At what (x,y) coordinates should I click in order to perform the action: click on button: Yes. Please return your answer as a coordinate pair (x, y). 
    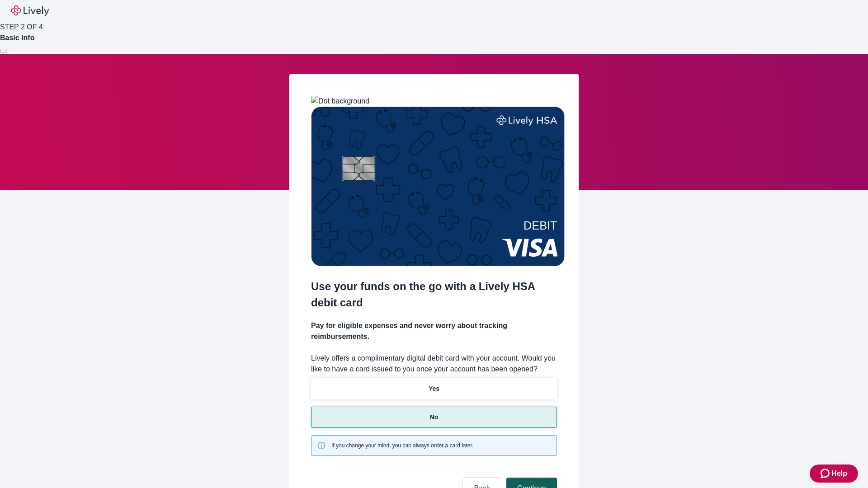
    Looking at the image, I should click on (434, 389).